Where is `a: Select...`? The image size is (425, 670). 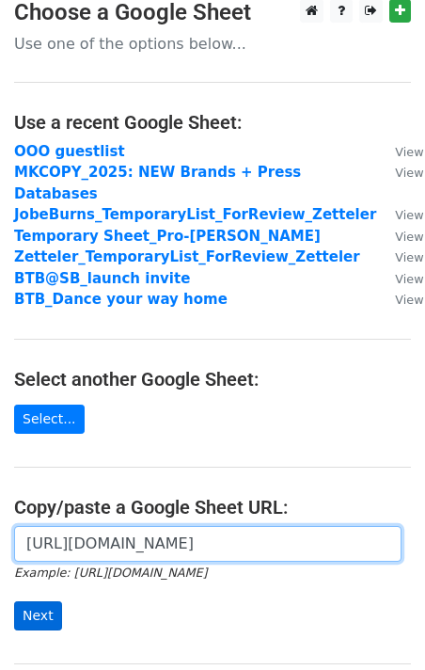
a: Select... is located at coordinates (49, 419).